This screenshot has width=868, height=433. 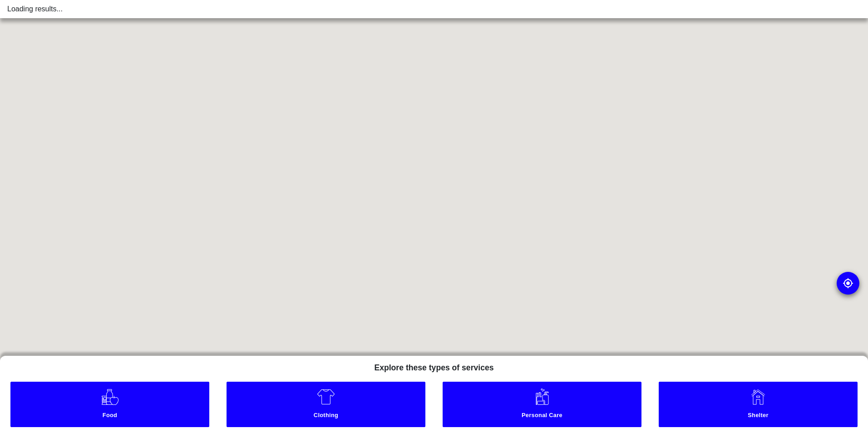 What do you see at coordinates (848, 283) in the screenshot?
I see `img: go to my location` at bounding box center [848, 283].